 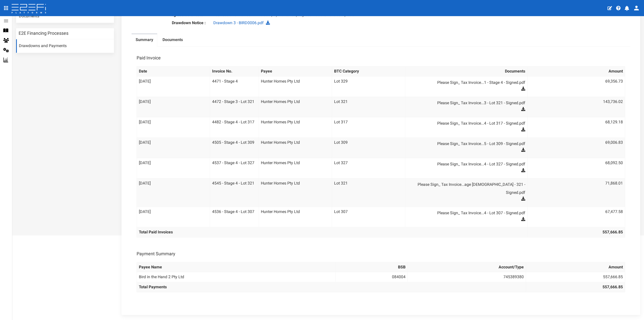 What do you see at coordinates (469, 164) in the screenshot?
I see `a: Please Sign_ Tax Invoice...4 - Lot 327 - Signed.pdf` at bounding box center [469, 164].